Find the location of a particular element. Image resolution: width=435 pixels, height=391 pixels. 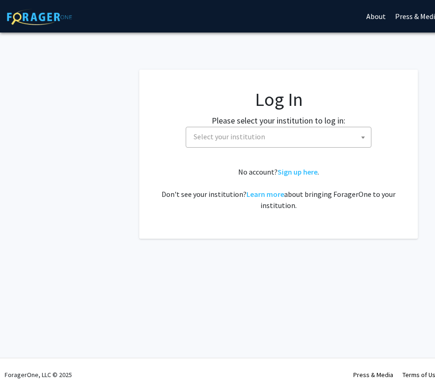

a: Learn more about bringing ForagerOne to your institution is located at coordinates (265, 194).